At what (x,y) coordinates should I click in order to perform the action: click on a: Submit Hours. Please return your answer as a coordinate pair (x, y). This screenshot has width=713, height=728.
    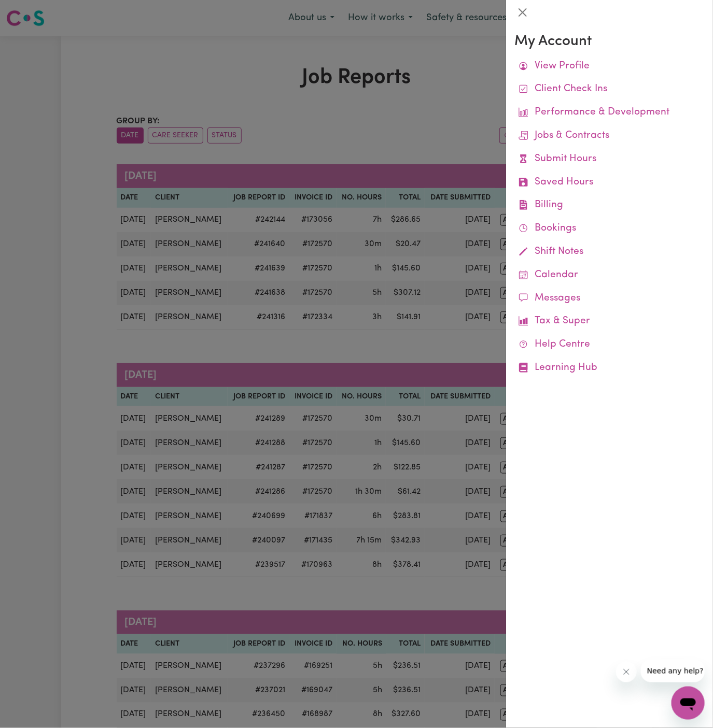
    Looking at the image, I should click on (609, 159).